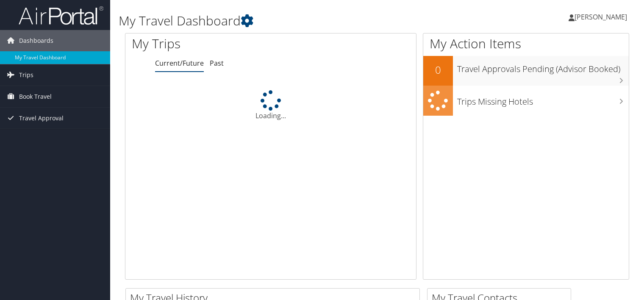 This screenshot has height=300, width=644. I want to click on img: airportal-logo.png, so click(61, 15).